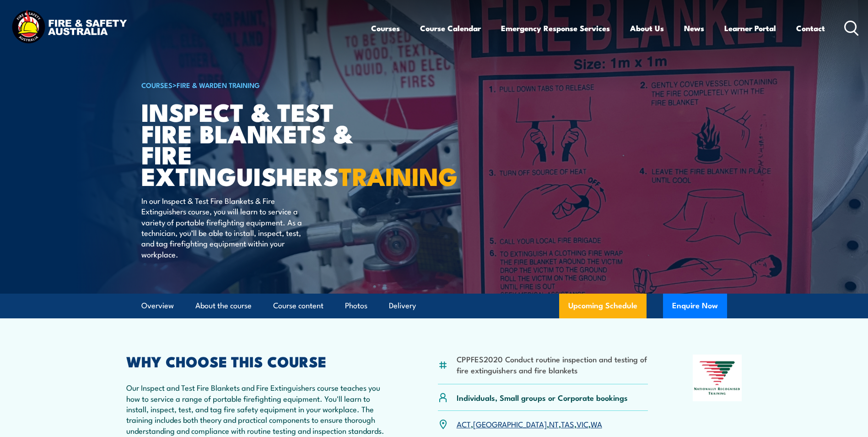 This screenshot has height=437, width=868. What do you see at coordinates (810, 28) in the screenshot?
I see `a: Contact` at bounding box center [810, 28].